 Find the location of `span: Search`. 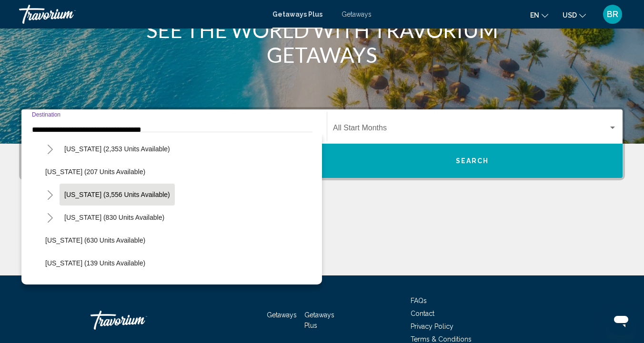

span: Search is located at coordinates (473, 161).